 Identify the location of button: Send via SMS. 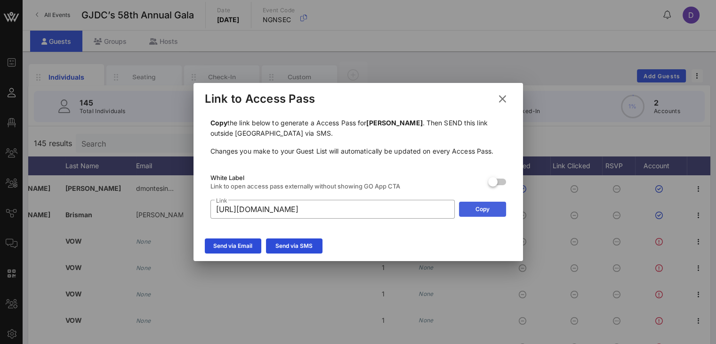
(294, 246).